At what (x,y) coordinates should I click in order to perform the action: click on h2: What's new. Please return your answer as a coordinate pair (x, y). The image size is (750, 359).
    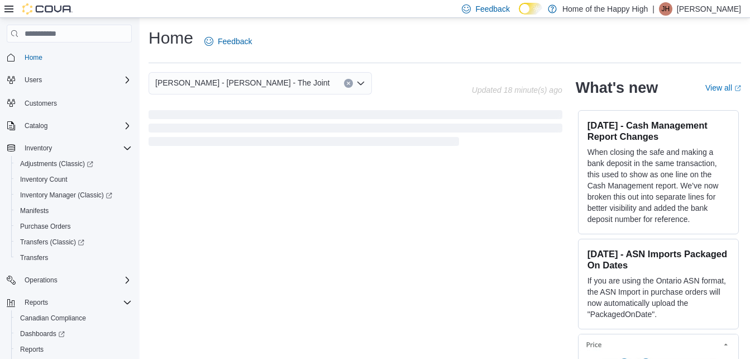
    Looking at the image, I should click on (617, 88).